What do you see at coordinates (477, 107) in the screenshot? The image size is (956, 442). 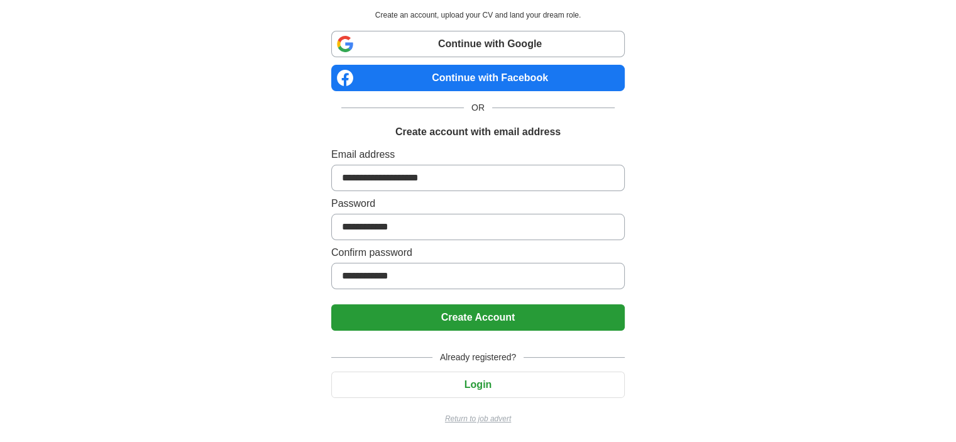 I see `span: OR` at bounding box center [477, 107].